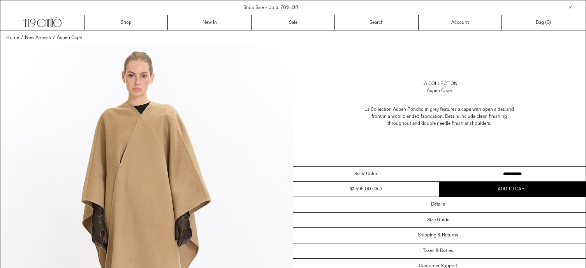 Image resolution: width=586 pixels, height=268 pixels. What do you see at coordinates (126, 23) in the screenshot?
I see `a: Shop` at bounding box center [126, 23].